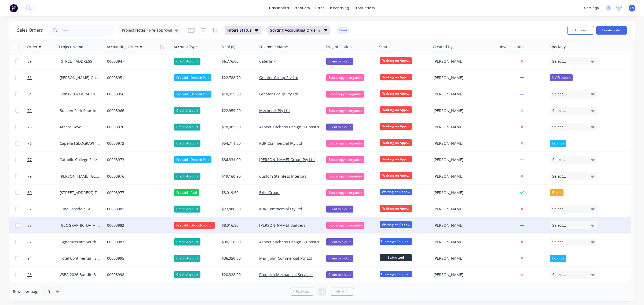 The width and height of the screenshot is (644, 305). I want to click on a: 61, so click(43, 78).